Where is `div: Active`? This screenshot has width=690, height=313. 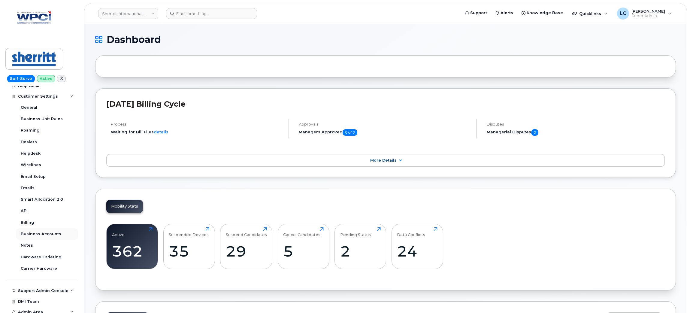
div: Active is located at coordinates (118, 232).